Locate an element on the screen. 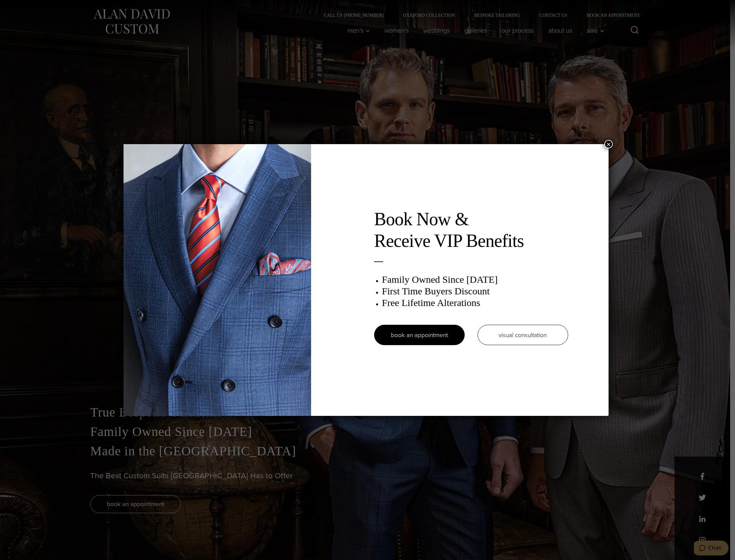 This screenshot has width=735, height=560. span: Chat is located at coordinates (21, 8).